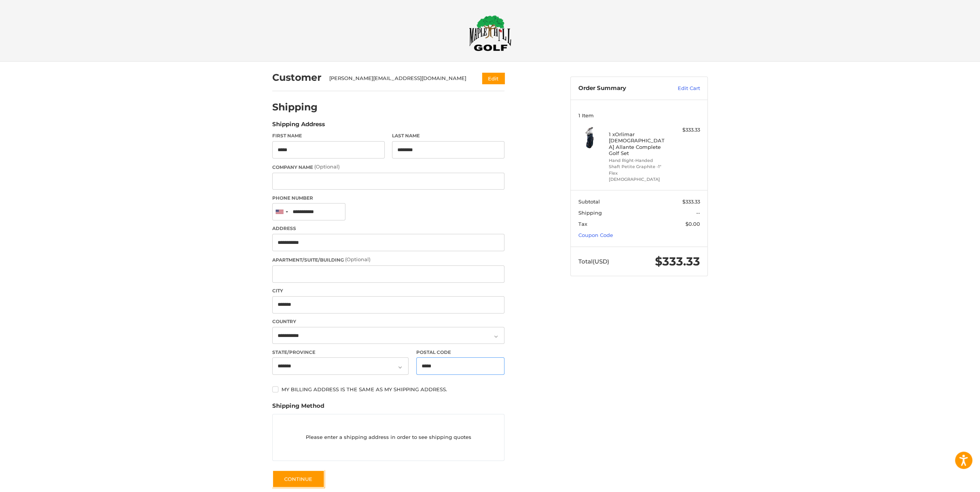 This screenshot has width=980, height=492. I want to click on span: Tax, so click(582, 224).